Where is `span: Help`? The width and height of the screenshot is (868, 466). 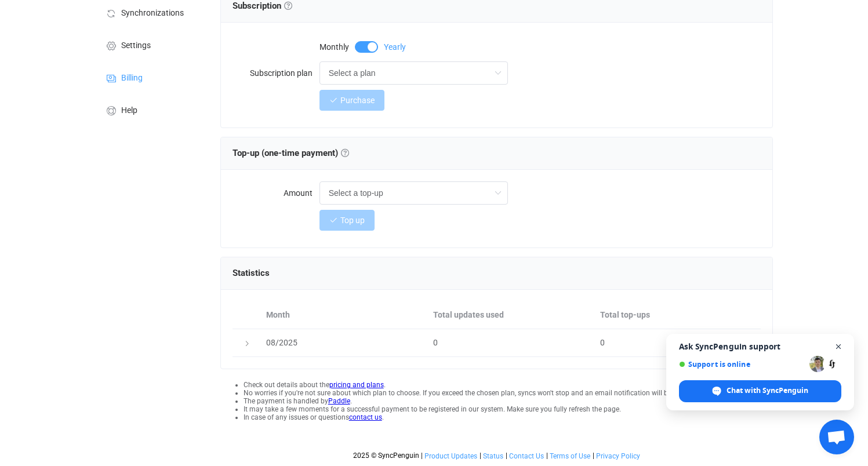
span: Help is located at coordinates (129, 110).